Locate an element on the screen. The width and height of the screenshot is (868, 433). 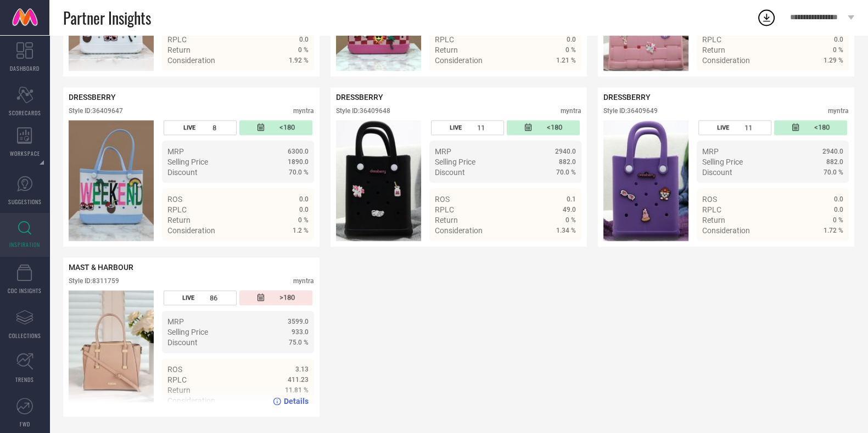
span: SUGGESTIONS is located at coordinates (25, 201).